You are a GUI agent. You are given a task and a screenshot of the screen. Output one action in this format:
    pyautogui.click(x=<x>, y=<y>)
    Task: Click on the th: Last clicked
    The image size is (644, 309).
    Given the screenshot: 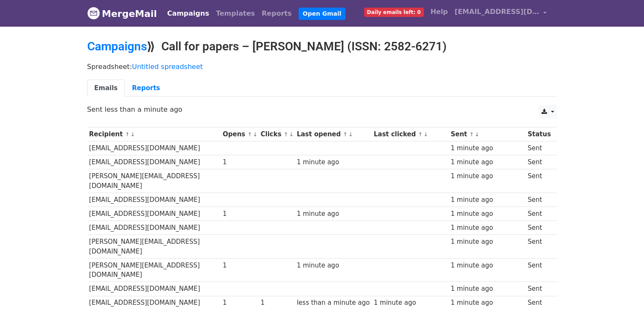 What is the action you would take?
    pyautogui.click(x=410, y=134)
    